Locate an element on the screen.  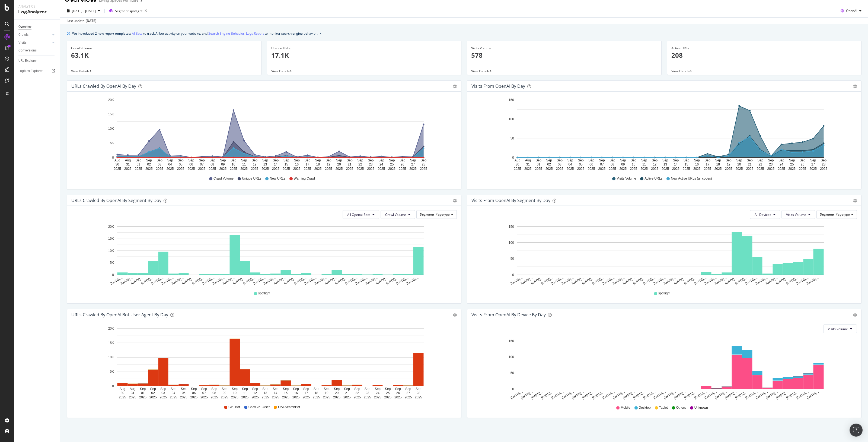
div: URLs Crawled by OpenAI by day is located at coordinates (104, 86).